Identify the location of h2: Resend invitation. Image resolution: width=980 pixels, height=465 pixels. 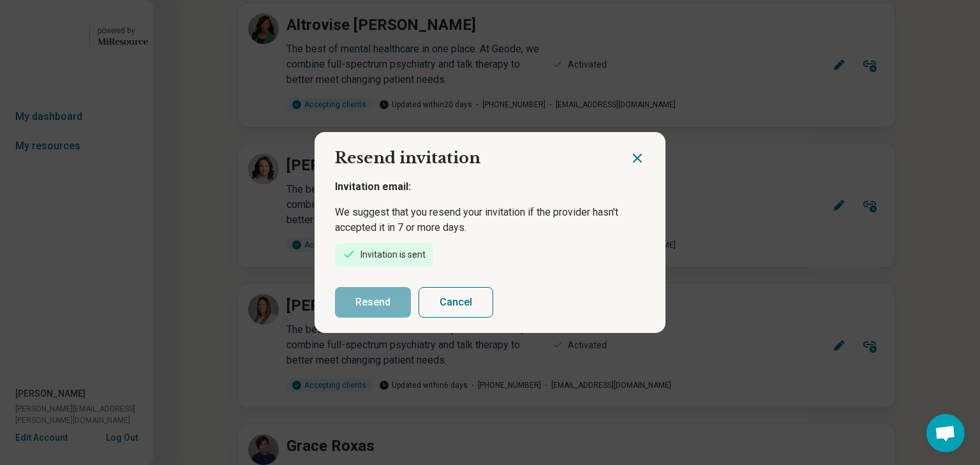
(472, 154).